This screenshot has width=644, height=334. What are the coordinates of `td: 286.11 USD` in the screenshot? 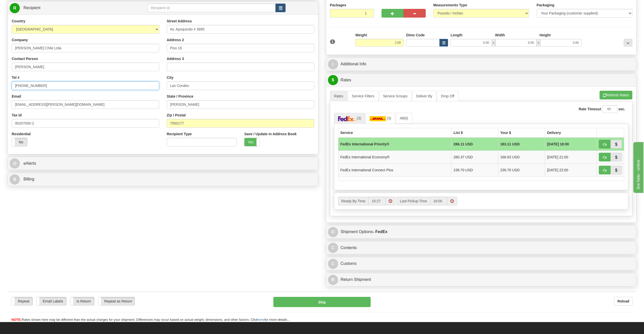 It's located at (475, 144).